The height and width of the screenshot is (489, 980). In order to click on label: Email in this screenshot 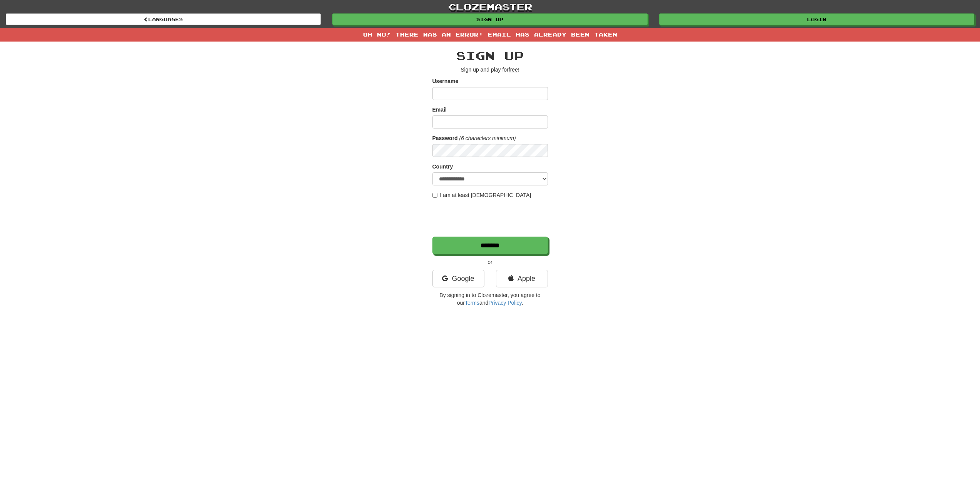, I will do `click(439, 110)`.